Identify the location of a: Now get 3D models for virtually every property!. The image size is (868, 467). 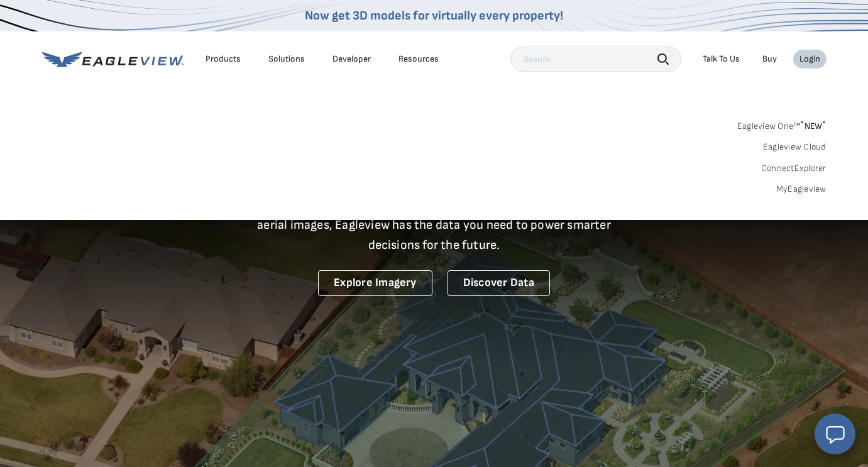
(434, 15).